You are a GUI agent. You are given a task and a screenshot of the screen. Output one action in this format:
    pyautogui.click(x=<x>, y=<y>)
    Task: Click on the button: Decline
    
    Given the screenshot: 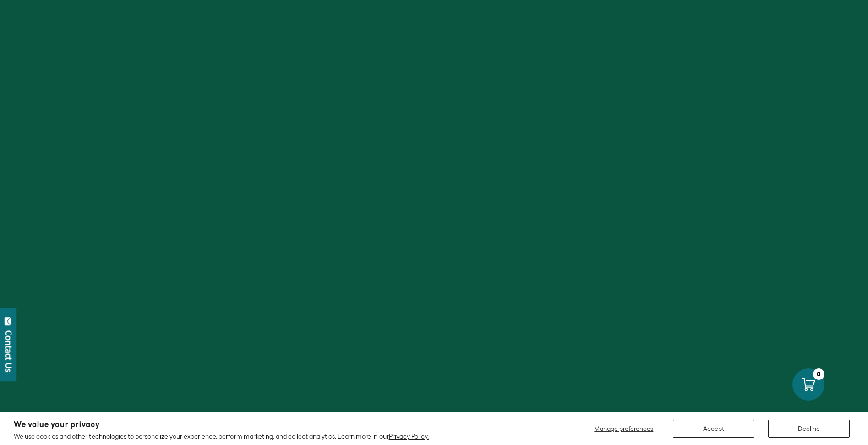 What is the action you would take?
    pyautogui.click(x=808, y=429)
    